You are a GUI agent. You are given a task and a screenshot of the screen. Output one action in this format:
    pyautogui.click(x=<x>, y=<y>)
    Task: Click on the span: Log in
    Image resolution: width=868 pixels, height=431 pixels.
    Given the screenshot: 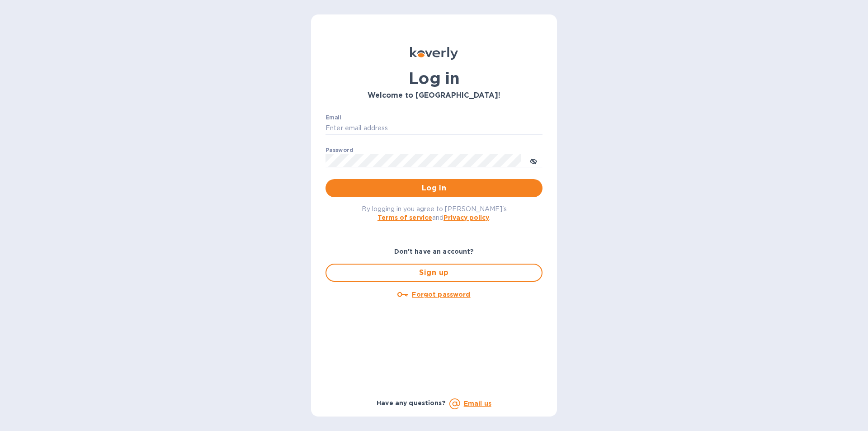 What is the action you would take?
    pyautogui.click(x=434, y=188)
    